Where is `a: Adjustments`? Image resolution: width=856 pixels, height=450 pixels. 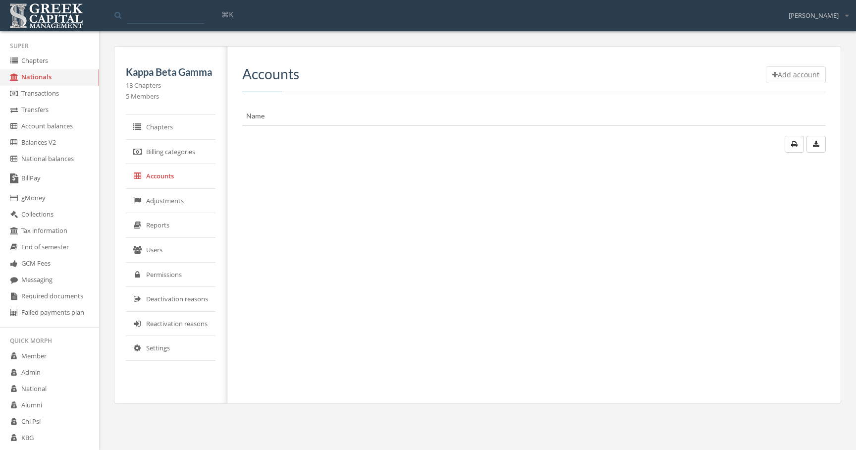
a: Adjustments is located at coordinates (170, 201).